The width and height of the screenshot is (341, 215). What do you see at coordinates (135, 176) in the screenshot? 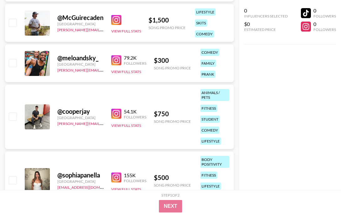
I see `div: 155K` at bounding box center [135, 176].